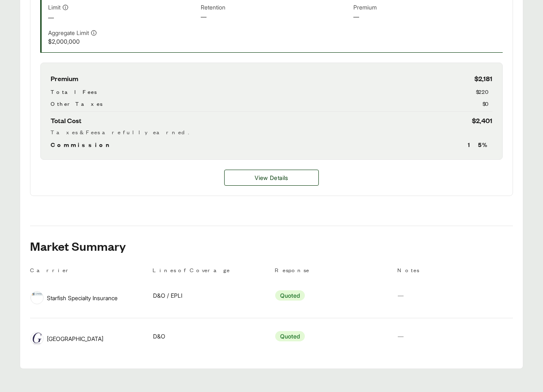 Image resolution: width=543 pixels, height=392 pixels. I want to click on span: Other Taxes, so click(76, 103).